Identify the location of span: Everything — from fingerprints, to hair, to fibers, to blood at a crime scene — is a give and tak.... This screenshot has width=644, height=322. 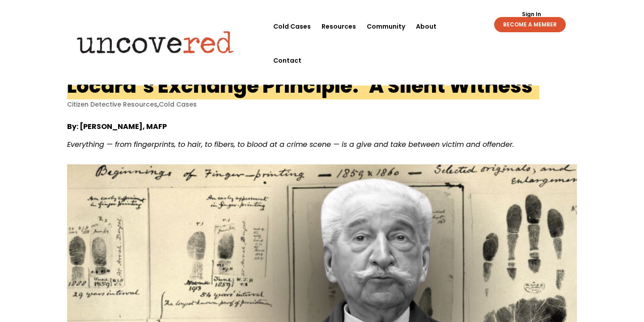
(291, 144).